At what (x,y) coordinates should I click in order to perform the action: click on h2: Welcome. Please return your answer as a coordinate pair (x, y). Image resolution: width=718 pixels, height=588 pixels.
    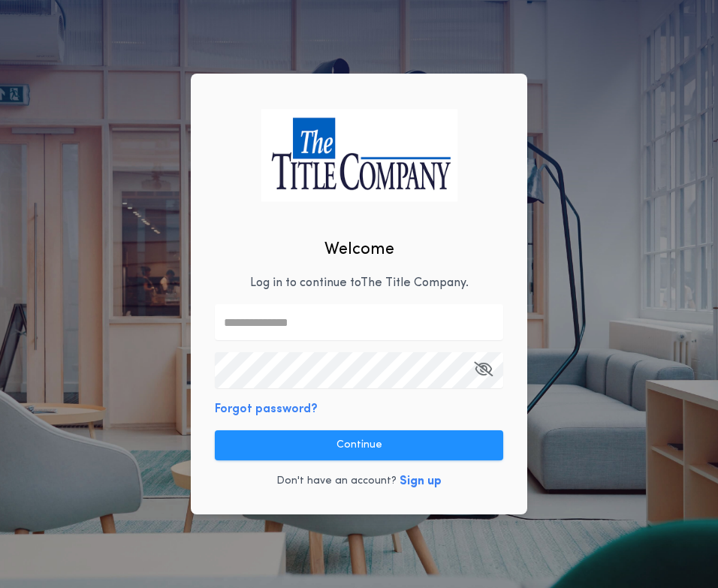
    Looking at the image, I should click on (359, 249).